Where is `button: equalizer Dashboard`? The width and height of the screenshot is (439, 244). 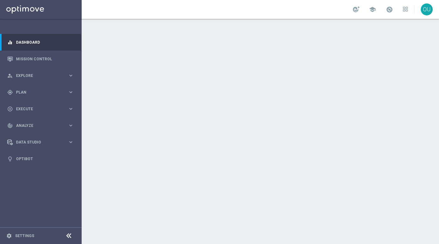 button: equalizer Dashboard is located at coordinates (41, 42).